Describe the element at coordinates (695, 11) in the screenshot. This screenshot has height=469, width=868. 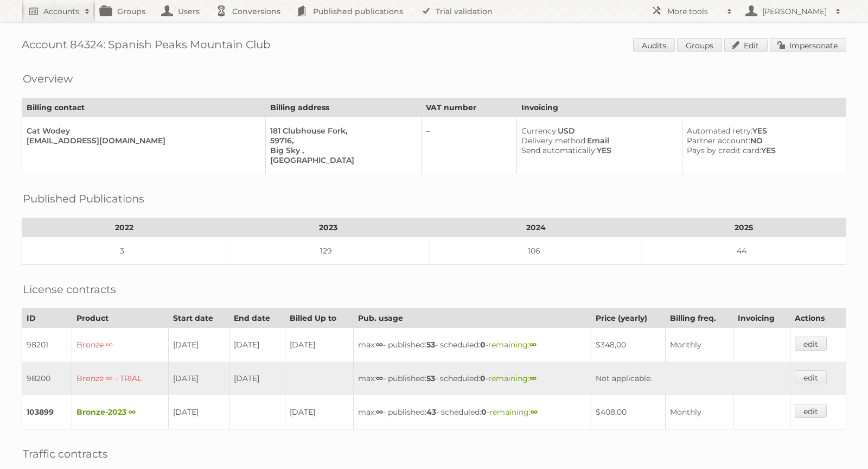
I see `h2: More tools` at that location.